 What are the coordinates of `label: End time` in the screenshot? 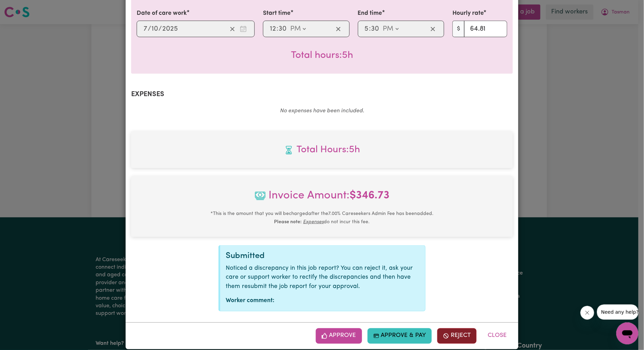 It's located at (370, 13).